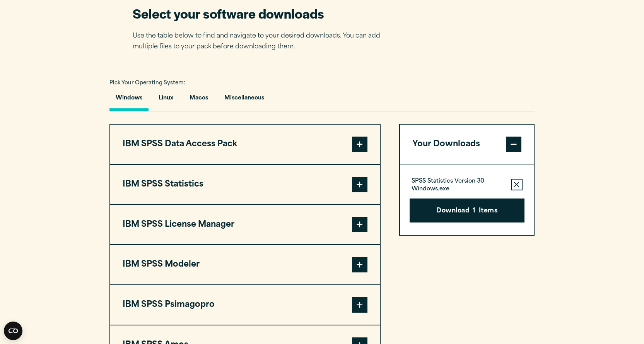 The height and width of the screenshot is (344, 644). What do you see at coordinates (148, 83) in the screenshot?
I see `span: Pick Your Operating System:` at bounding box center [148, 83].